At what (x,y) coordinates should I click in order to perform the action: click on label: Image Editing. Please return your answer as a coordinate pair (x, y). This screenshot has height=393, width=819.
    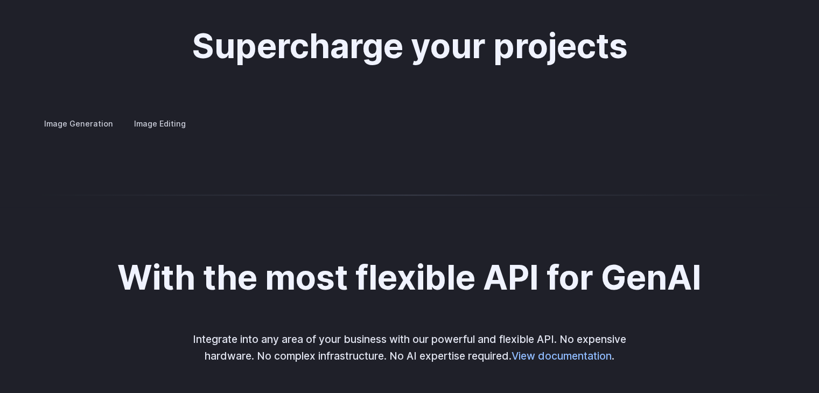
    Looking at the image, I should click on (160, 123).